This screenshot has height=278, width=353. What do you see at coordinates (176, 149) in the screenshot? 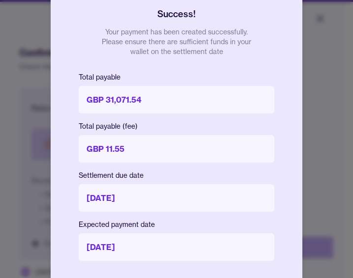
I see `p: GBP 11.55` at bounding box center [176, 149].